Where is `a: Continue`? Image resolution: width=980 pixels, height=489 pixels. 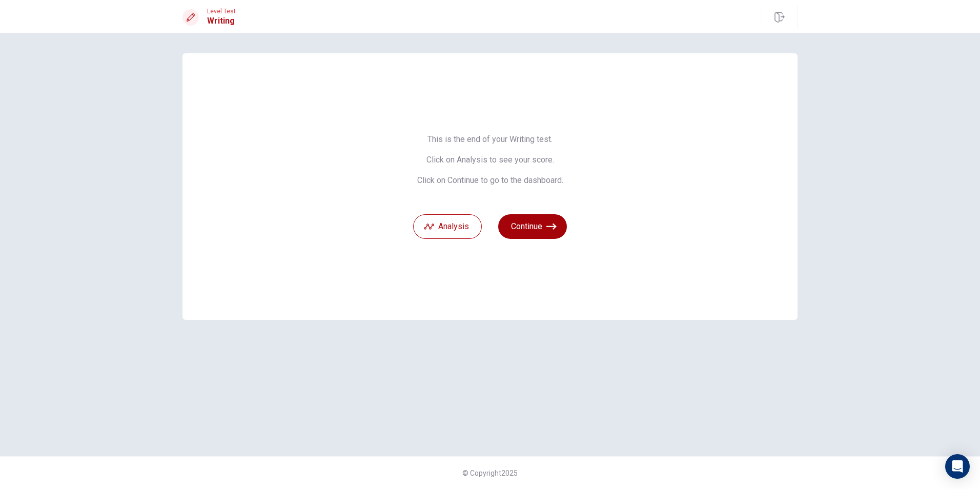
a: Continue is located at coordinates (533, 227).